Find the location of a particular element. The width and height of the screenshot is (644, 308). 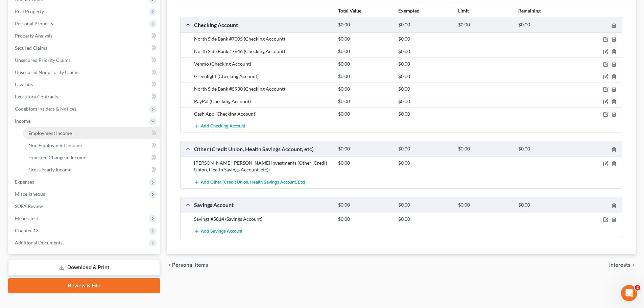

span: Executory Contracts is located at coordinates (37, 96).